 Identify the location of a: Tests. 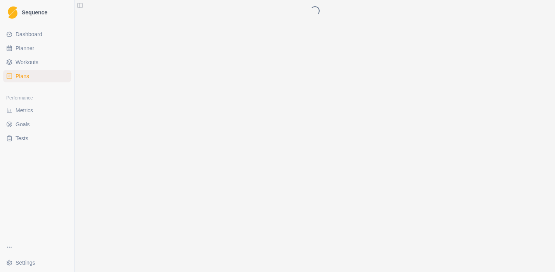
(37, 138).